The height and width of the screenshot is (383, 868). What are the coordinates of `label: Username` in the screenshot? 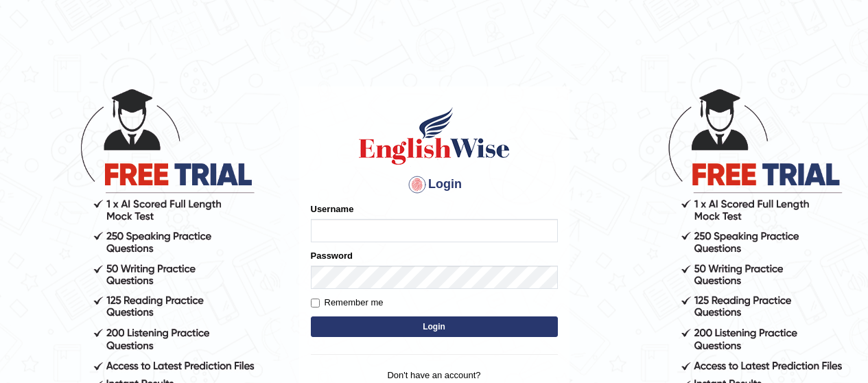 It's located at (332, 209).